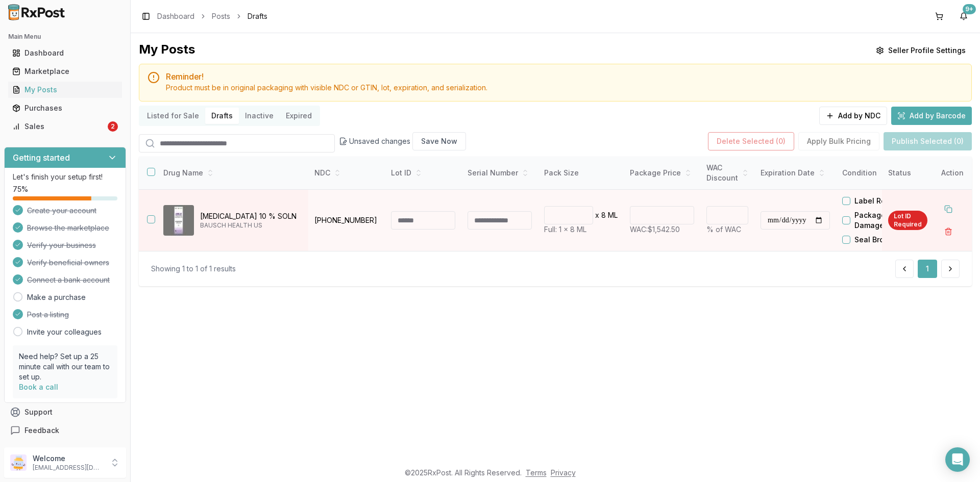  I want to click on h5: Reminder!, so click(564, 76).